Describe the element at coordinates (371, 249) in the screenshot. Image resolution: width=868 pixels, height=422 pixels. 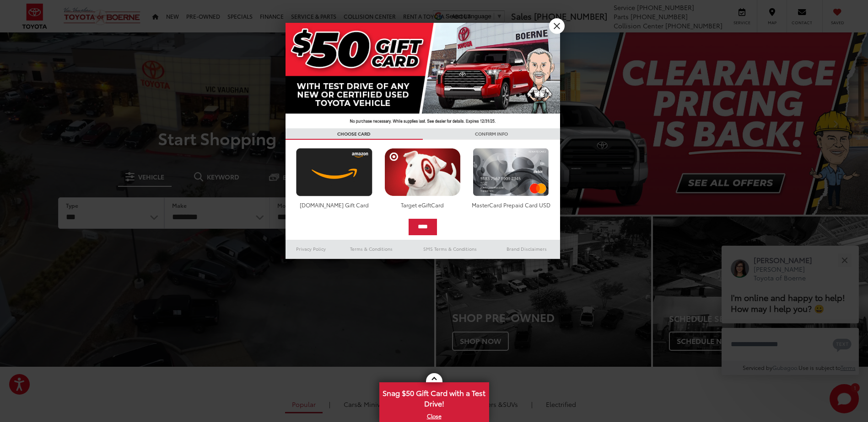
I see `a: Terms & Conditions` at that location.